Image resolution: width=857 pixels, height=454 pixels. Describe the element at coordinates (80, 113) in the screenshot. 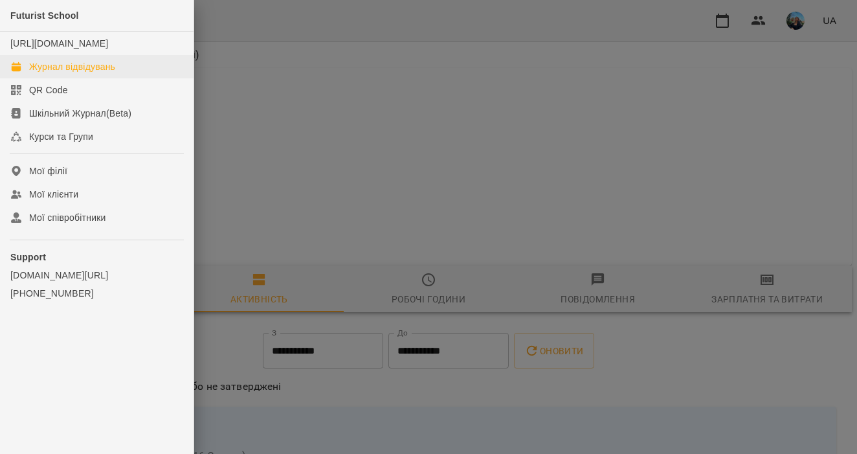

I see `div: Шкільний Журнал(Beta)` at that location.